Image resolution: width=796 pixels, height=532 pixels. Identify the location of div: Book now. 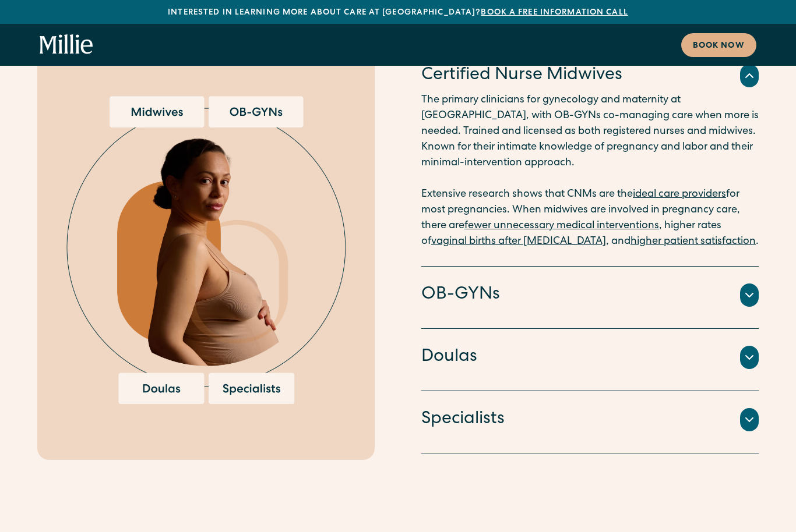
(718, 46).